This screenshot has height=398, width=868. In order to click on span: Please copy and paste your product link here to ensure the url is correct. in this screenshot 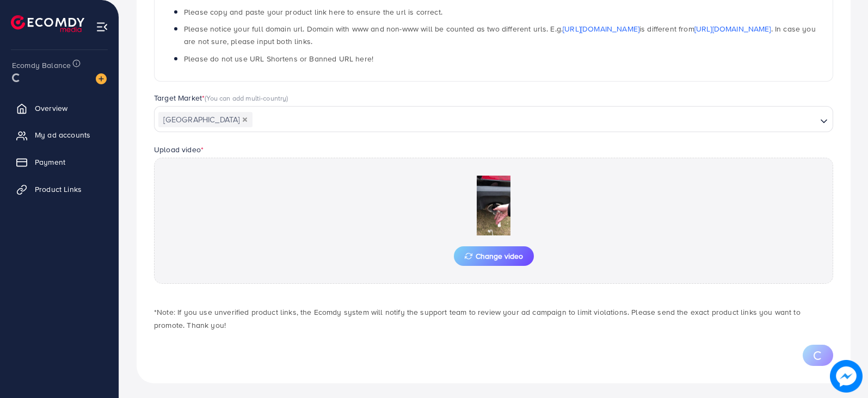, I will do `click(313, 12)`.